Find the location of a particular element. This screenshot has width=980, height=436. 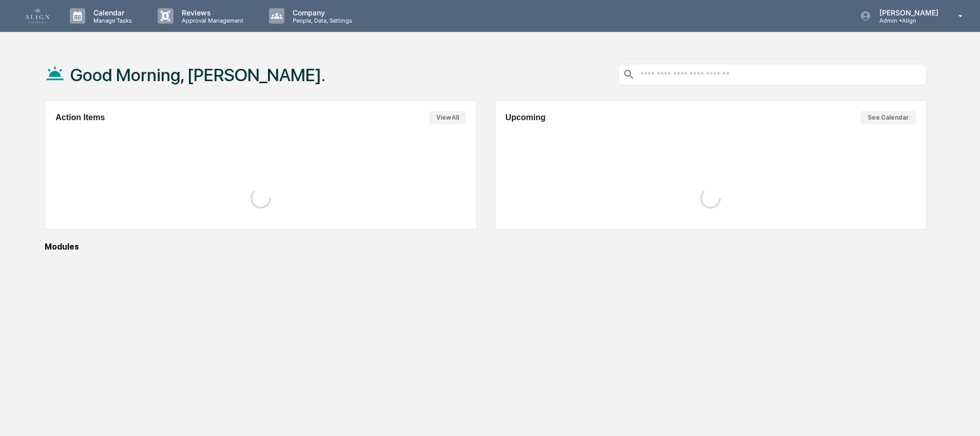

p: Reviews is located at coordinates (211, 12).